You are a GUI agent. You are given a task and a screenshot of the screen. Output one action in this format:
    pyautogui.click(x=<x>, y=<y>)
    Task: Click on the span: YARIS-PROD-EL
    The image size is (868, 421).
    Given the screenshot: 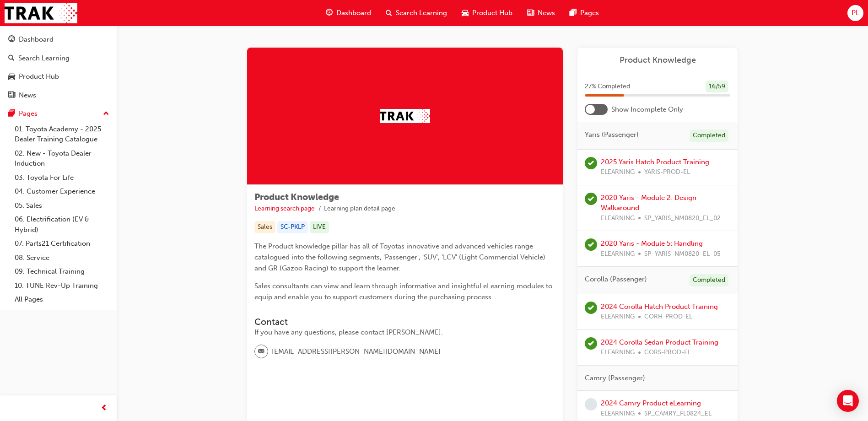 What is the action you would take?
    pyautogui.click(x=667, y=172)
    